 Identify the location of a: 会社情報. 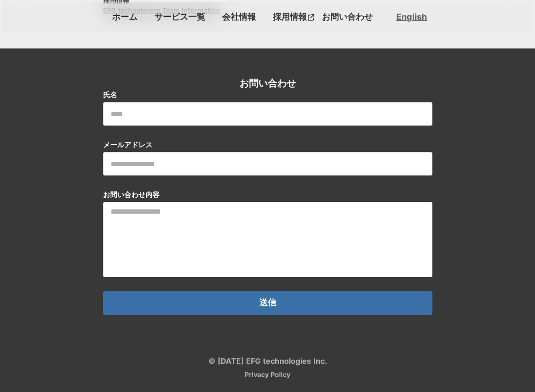
(239, 16).